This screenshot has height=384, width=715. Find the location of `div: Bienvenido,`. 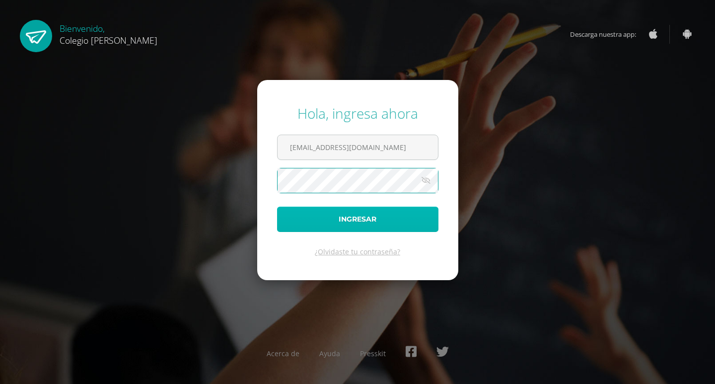

div: Bienvenido, is located at coordinates (108, 33).